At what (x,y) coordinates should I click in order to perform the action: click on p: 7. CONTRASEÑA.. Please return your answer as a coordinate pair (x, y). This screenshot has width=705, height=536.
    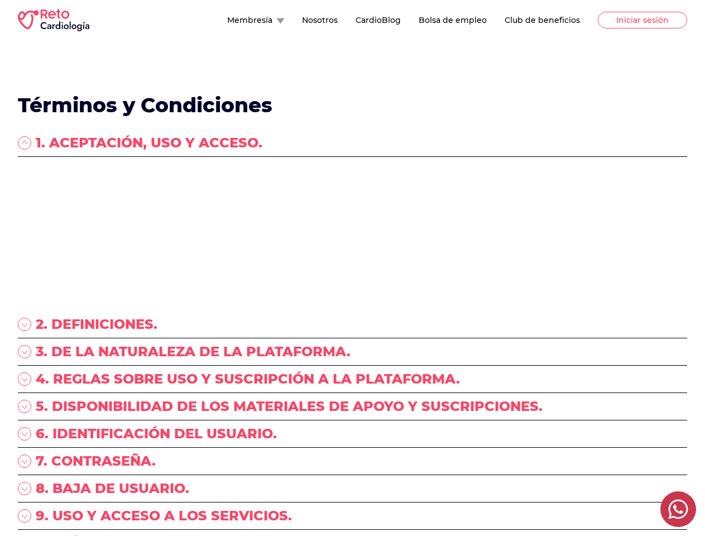
    Looking at the image, I should click on (95, 461).